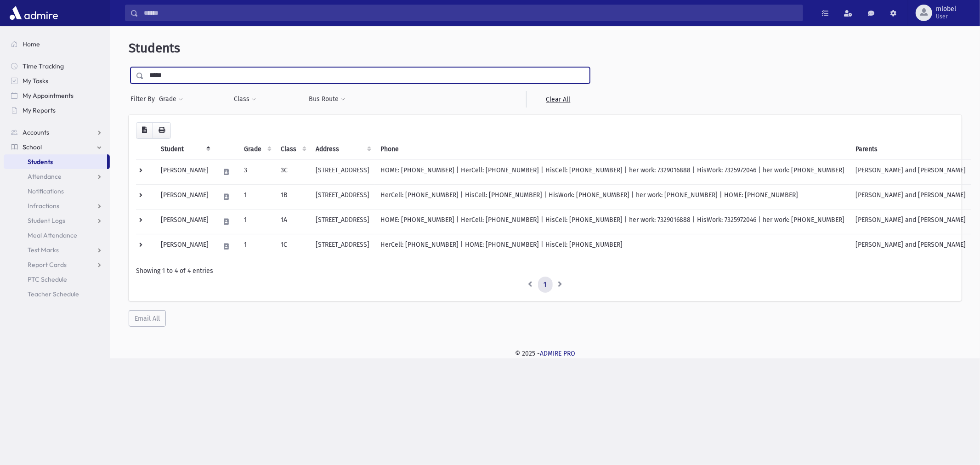 The image size is (980, 465). What do you see at coordinates (343, 149) in the screenshot?
I see `th: Address: activate to sort column ascending` at bounding box center [343, 149].